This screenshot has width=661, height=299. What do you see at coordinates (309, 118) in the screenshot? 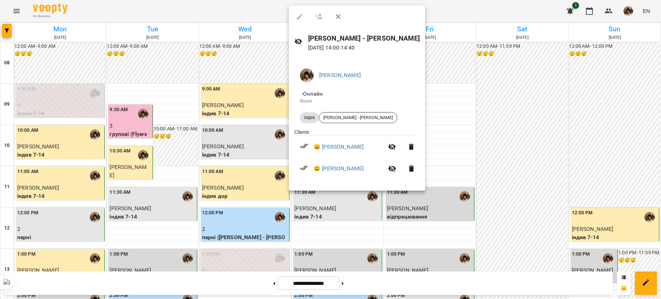
I see `span: парні` at bounding box center [309, 118].